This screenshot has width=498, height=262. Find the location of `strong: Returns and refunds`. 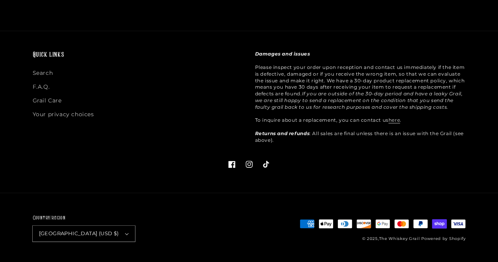

strong: Returns and refunds is located at coordinates (282, 133).